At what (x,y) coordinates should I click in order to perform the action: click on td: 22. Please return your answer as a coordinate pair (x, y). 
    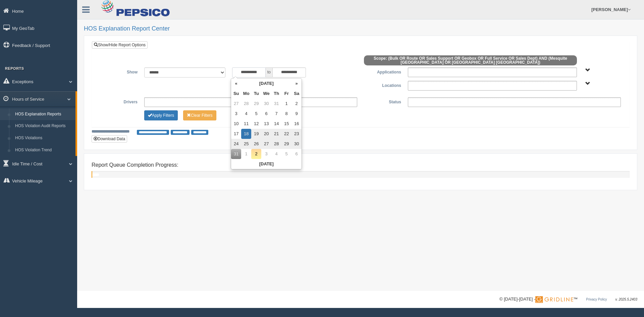
    Looking at the image, I should click on (286, 134).